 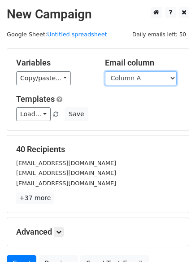 What do you see at coordinates (98, 14) in the screenshot?
I see `h2: New Campaign` at bounding box center [98, 14].